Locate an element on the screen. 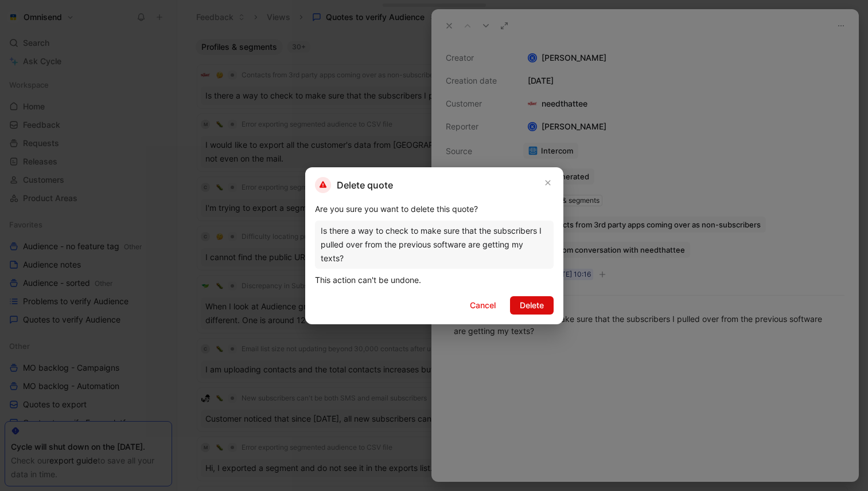  span: Delete is located at coordinates (532, 306).